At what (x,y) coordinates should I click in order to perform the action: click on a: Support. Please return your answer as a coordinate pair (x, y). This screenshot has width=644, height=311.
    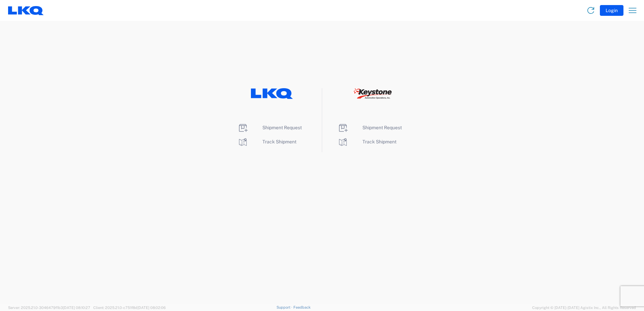
    Looking at the image, I should click on (285, 308).